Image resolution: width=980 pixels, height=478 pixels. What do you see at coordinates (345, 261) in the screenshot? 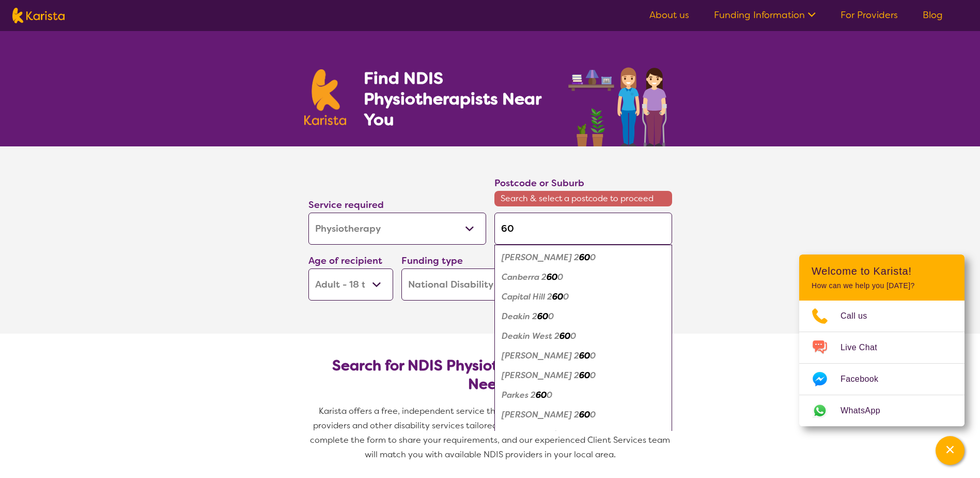
I see `label: Age of recipient` at bounding box center [345, 261].